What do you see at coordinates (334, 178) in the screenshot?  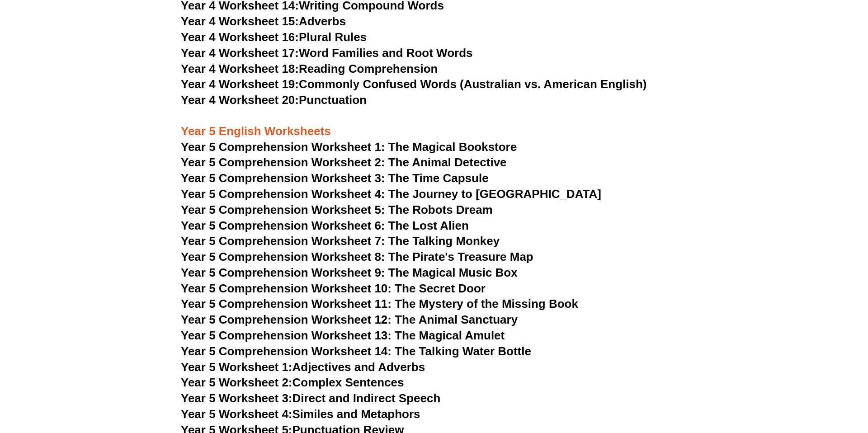 I see `a: Year 5 Comprehension Worksheet 3: The Time Capsule` at bounding box center [334, 178].